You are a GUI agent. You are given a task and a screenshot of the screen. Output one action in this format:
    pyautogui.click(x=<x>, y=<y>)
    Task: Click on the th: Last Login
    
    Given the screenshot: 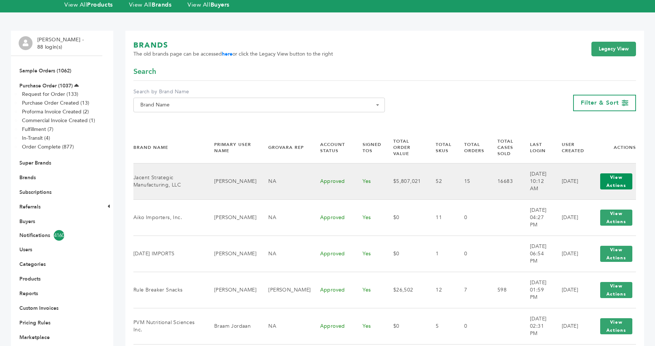 What is the action you would take?
    pyautogui.click(x=536, y=147)
    